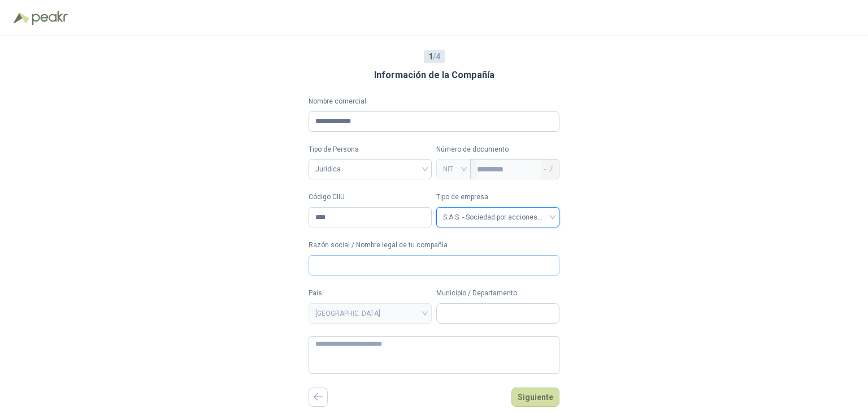  What do you see at coordinates (370, 169) in the screenshot?
I see `span: Jurídica` at bounding box center [370, 169].